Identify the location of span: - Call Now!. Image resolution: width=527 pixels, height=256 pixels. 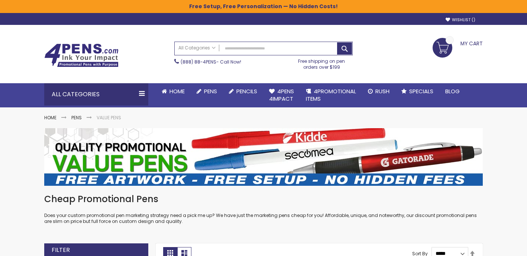
(211, 62).